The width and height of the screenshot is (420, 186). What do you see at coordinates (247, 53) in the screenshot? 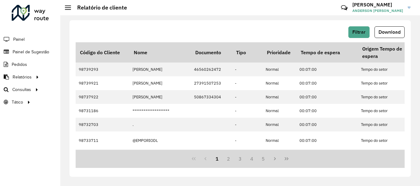
I see `th: Tipo` at bounding box center [247, 53].